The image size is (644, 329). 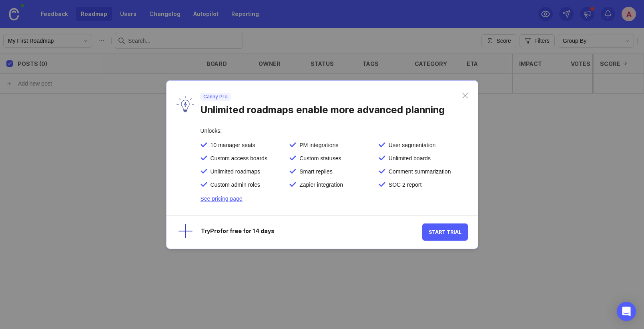 I want to click on span: Unlimited roadmaps, so click(x=233, y=171).